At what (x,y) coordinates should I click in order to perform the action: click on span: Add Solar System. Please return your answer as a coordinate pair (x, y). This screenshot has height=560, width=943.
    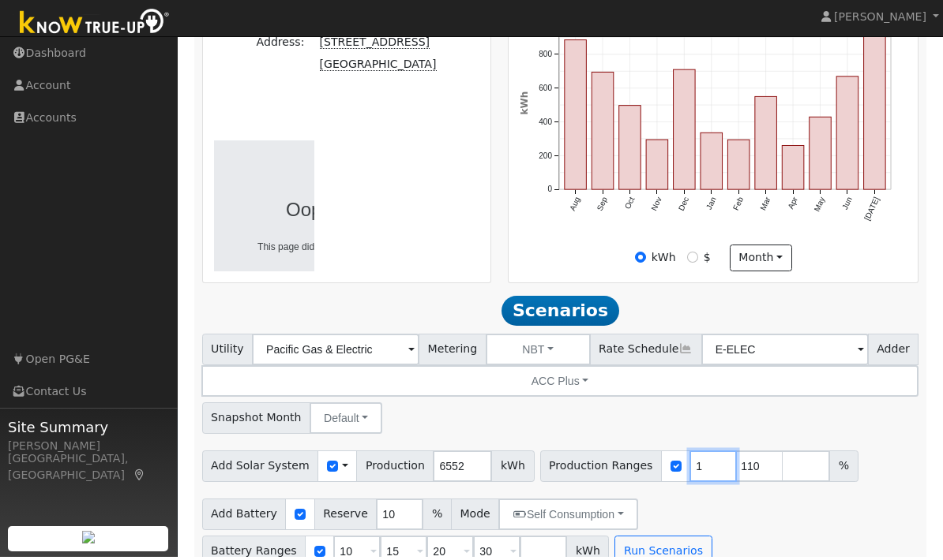
    Looking at the image, I should click on (261, 470).